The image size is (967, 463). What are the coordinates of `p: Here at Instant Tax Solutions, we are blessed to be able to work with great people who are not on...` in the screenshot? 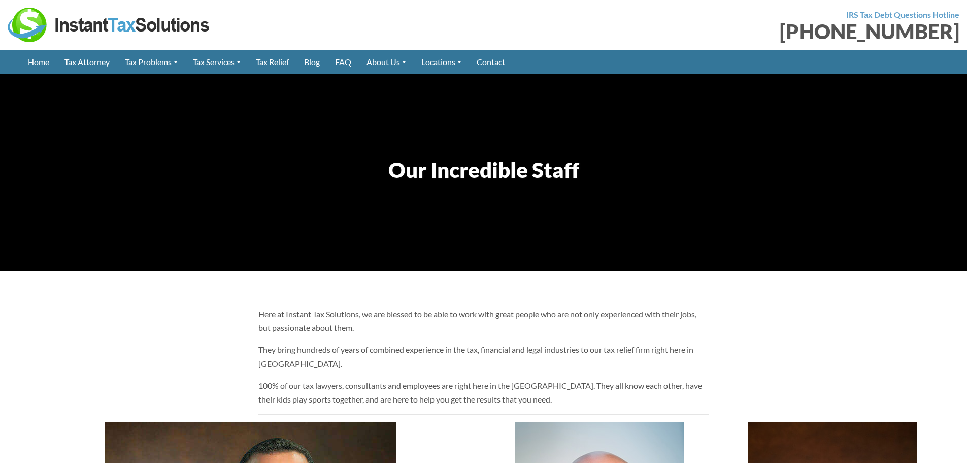 It's located at (484, 320).